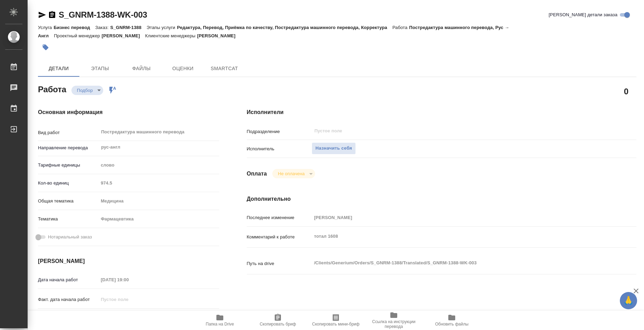 The width and height of the screenshot is (644, 330). What do you see at coordinates (334, 148) in the screenshot?
I see `button: Назначить себя` at bounding box center [334, 148].